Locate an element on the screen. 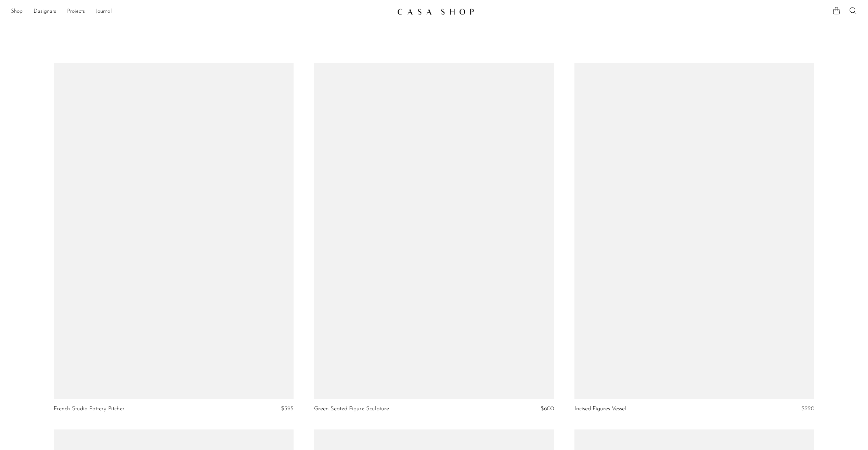 This screenshot has height=450, width=868. a: Projects is located at coordinates (76, 12).